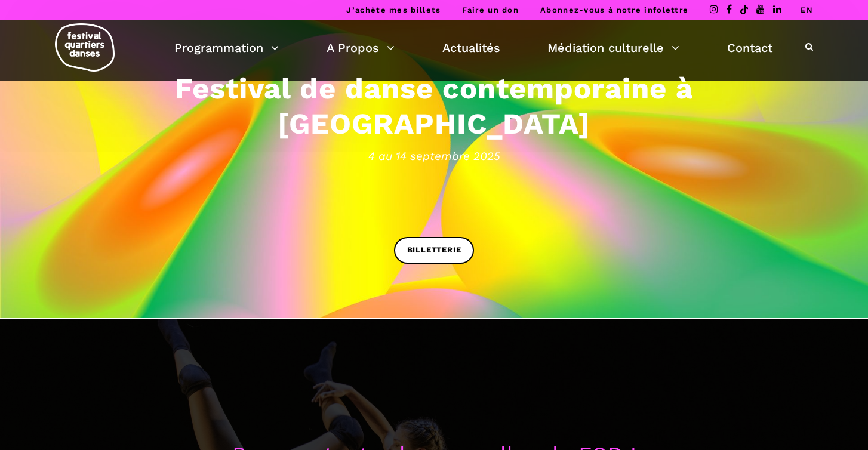 The width and height of the screenshot is (868, 450). What do you see at coordinates (749, 48) in the screenshot?
I see `a: Contact` at bounding box center [749, 48].